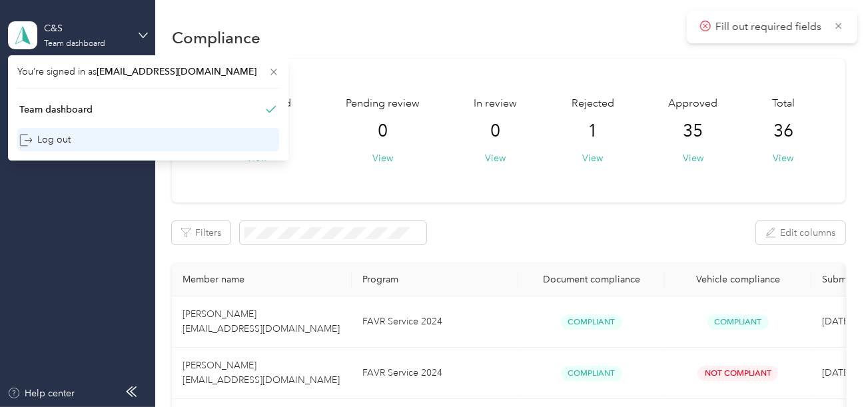 This screenshot has width=868, height=407. What do you see at coordinates (382, 104) in the screenshot?
I see `span: Pending review` at bounding box center [382, 104].